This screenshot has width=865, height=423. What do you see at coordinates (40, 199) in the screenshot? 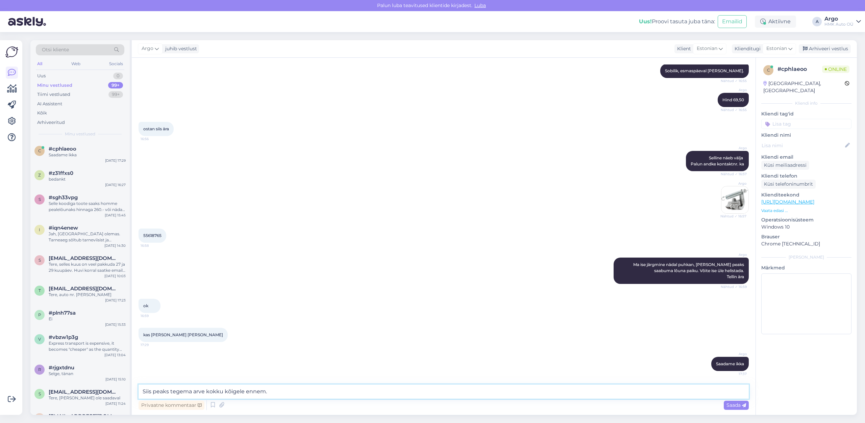
I see `span: s` at bounding box center [40, 199].